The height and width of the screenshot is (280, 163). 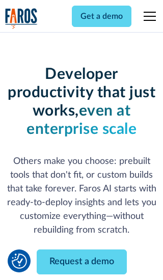 I want to click on img: Logo of the analytics and reporting company Faros., so click(x=21, y=18).